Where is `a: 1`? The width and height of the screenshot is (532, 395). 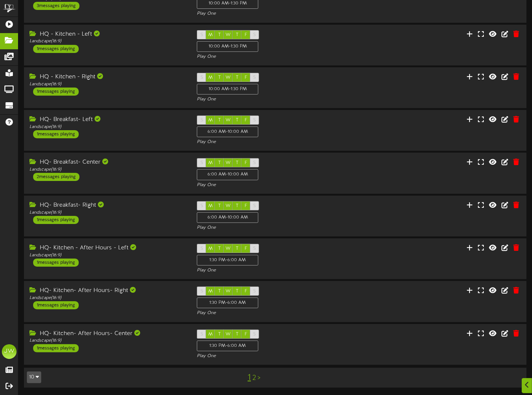
a: 1 is located at coordinates (249, 378).